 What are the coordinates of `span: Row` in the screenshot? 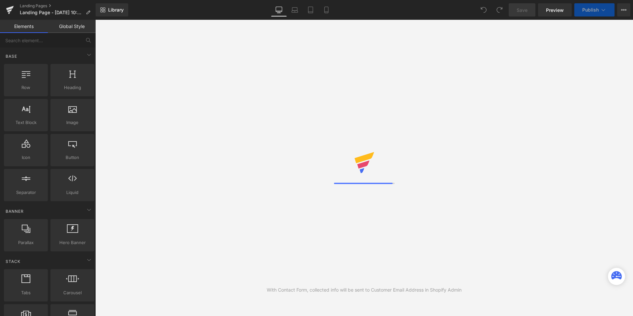 It's located at (26, 87).